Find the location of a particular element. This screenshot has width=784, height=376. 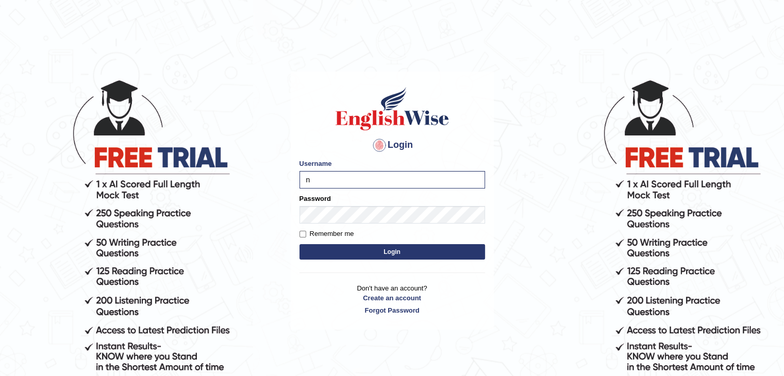

input: Remember me is located at coordinates (303, 234).